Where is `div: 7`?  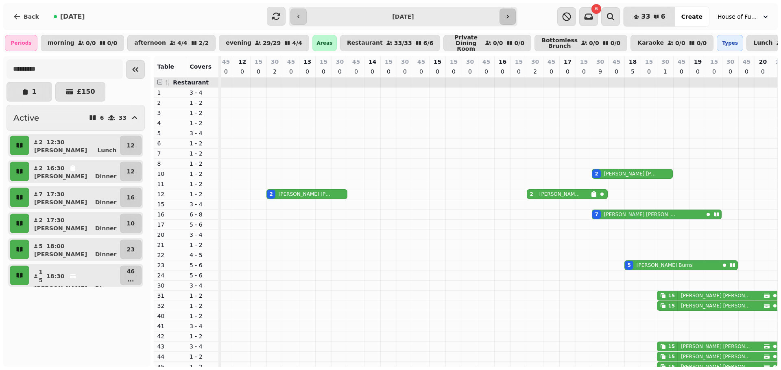
div: 7 is located at coordinates (596, 215).